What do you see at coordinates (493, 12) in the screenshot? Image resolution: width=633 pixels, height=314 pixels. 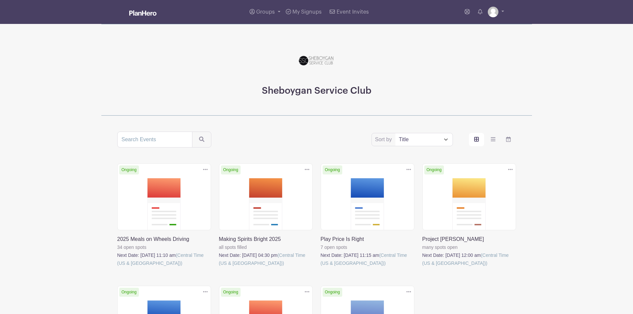 I see `img: default-ce2991bfa6775e67f084385cd625a349d9dcbb7a52a09fb2fda1e96e2d18dcdb.png` at bounding box center [493, 12].